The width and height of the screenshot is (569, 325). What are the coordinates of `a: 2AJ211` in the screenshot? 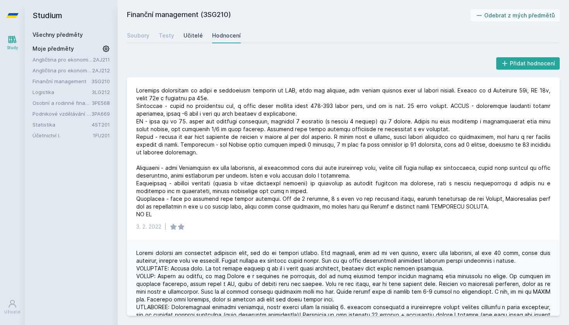 It's located at (101, 60).